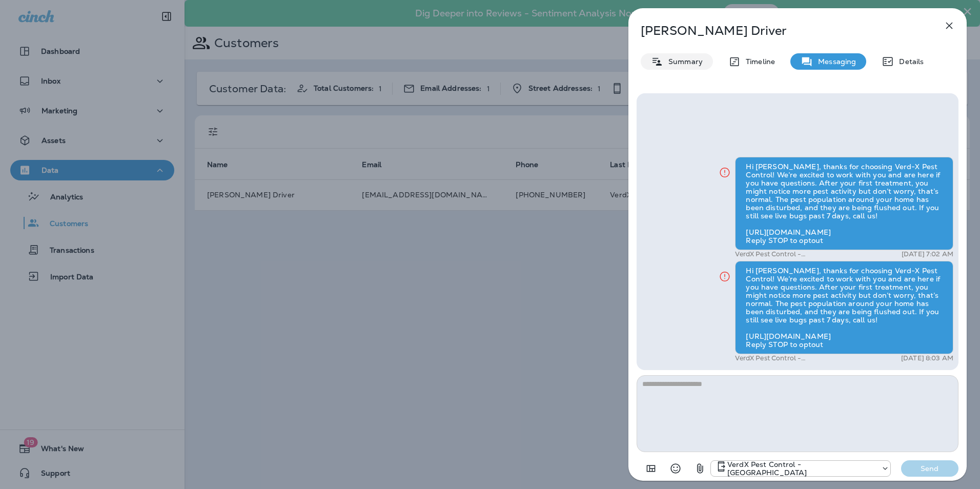 This screenshot has width=980, height=489. What do you see at coordinates (908, 61) in the screenshot?
I see `p: Details` at bounding box center [908, 61].